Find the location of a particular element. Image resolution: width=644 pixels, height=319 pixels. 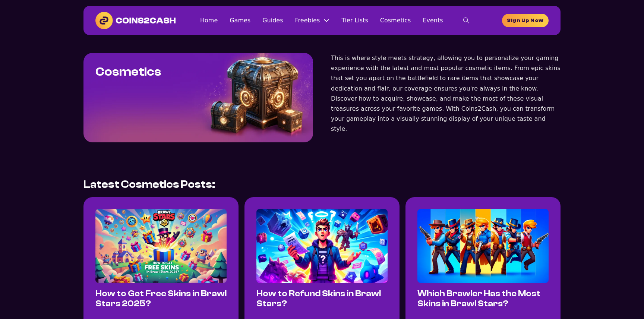

a: homepage is located at coordinates (525, 20).